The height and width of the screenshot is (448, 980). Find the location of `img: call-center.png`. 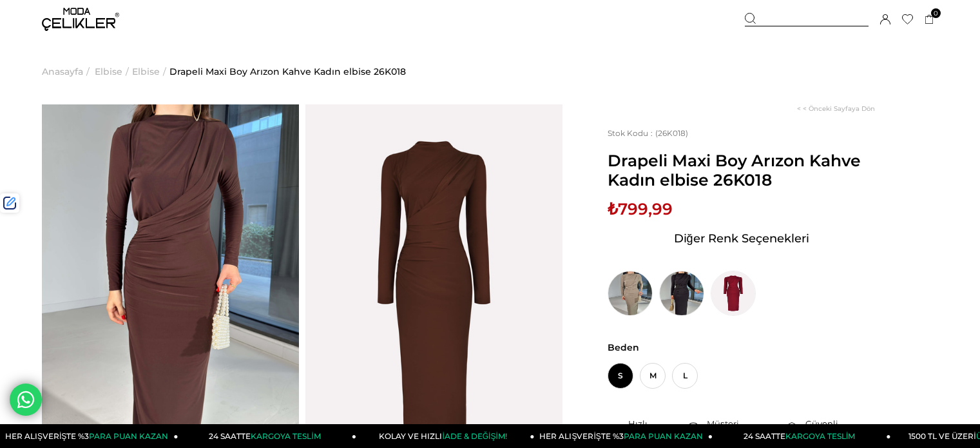

img: call-center.png is located at coordinates (693, 429).